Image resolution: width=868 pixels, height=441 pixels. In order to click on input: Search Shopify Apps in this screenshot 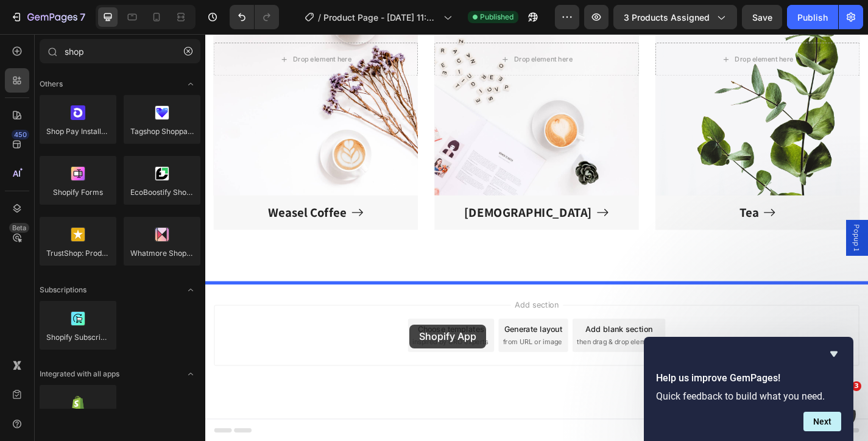, I will do `click(120, 51)`.